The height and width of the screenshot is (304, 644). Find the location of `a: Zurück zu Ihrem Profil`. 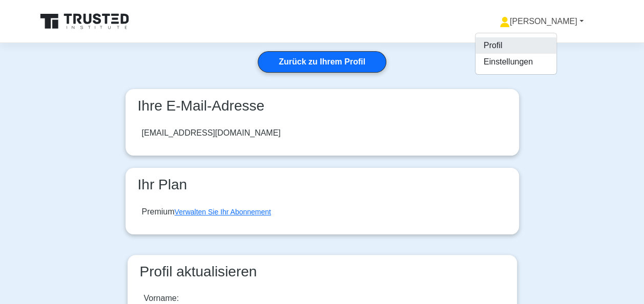

a: Zurück zu Ihrem Profil is located at coordinates (322, 62).